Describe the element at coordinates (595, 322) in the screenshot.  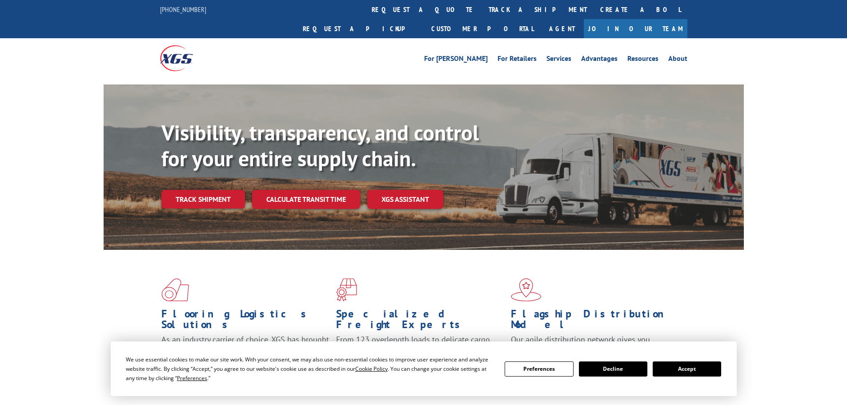
I see `h1: Flagship Distribution Model` at that location.